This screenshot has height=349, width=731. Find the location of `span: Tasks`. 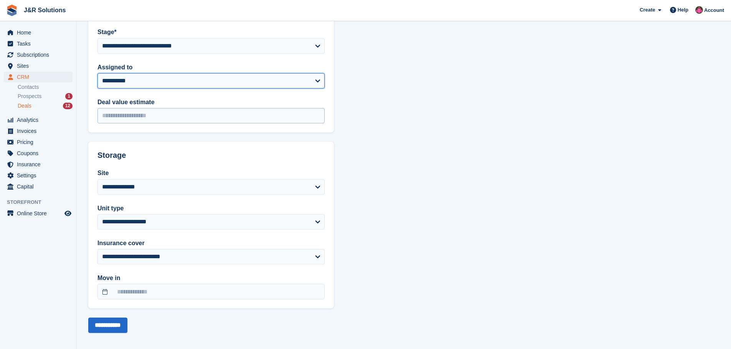

span: Tasks is located at coordinates (40, 44).